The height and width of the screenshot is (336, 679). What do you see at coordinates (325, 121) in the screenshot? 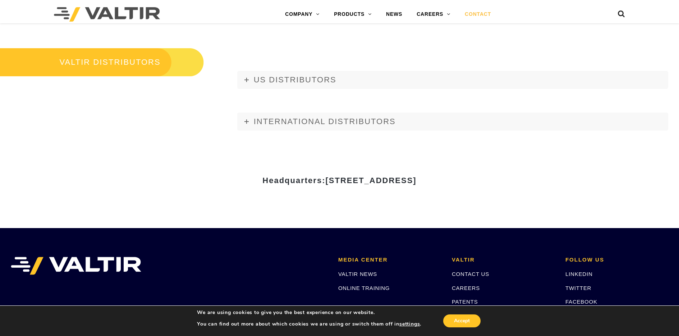
I see `span: INTERNATIONAL DISTRIBUTORS` at bounding box center [325, 121].